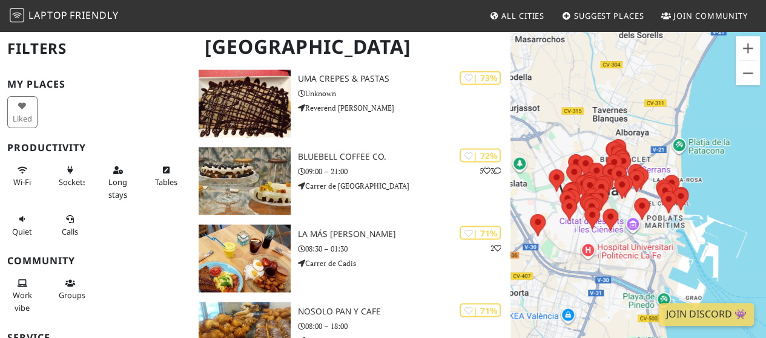 The image size is (766, 338). What do you see at coordinates (245, 181) in the screenshot?
I see `img: Bluebell Coffee Co.` at bounding box center [245, 181].